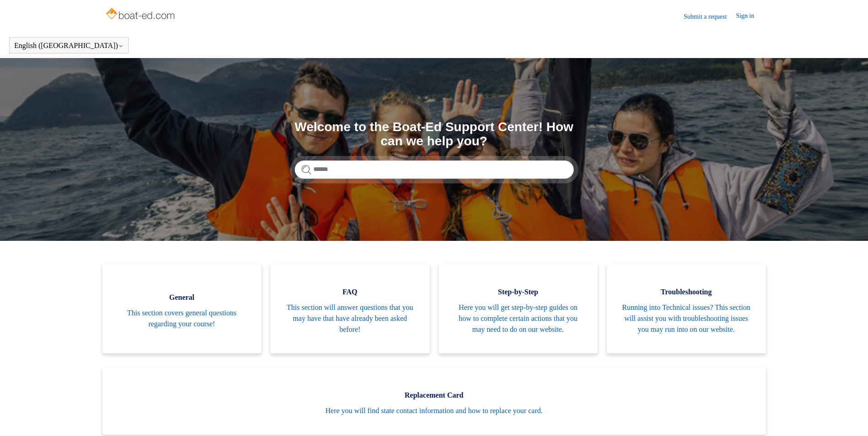 Image resolution: width=868 pixels, height=436 pixels. I want to click on a: Step-by-Step Here you will get step-by-step guides on how to complete certain actions that you ma..., so click(518, 309).